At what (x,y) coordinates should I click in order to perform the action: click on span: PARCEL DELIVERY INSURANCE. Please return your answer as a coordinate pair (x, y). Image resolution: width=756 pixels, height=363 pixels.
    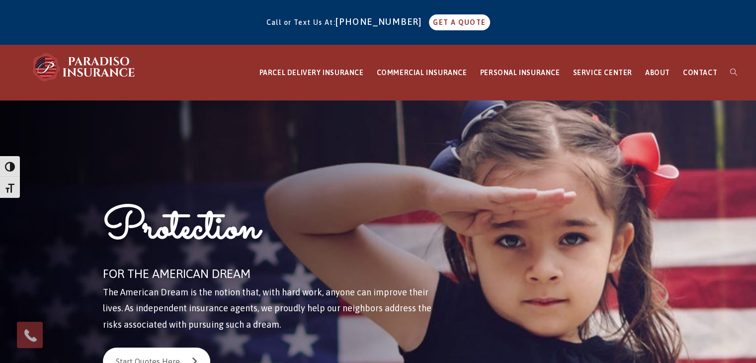
    Looking at the image, I should click on (312, 73).